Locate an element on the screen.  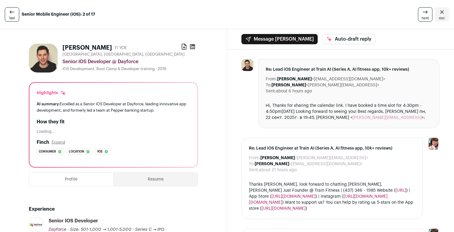
button: Resume is located at coordinates (156, 179).